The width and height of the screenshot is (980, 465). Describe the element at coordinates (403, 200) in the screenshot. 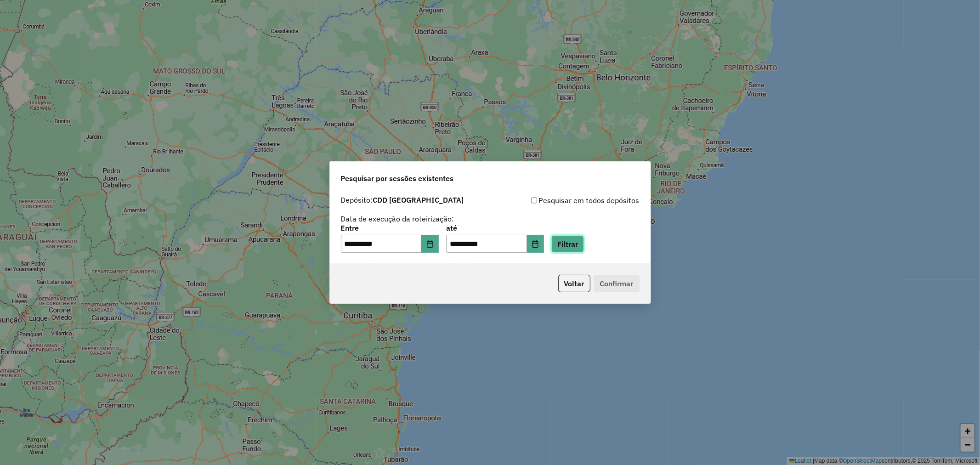

I see `label: Depósito:` at that location.